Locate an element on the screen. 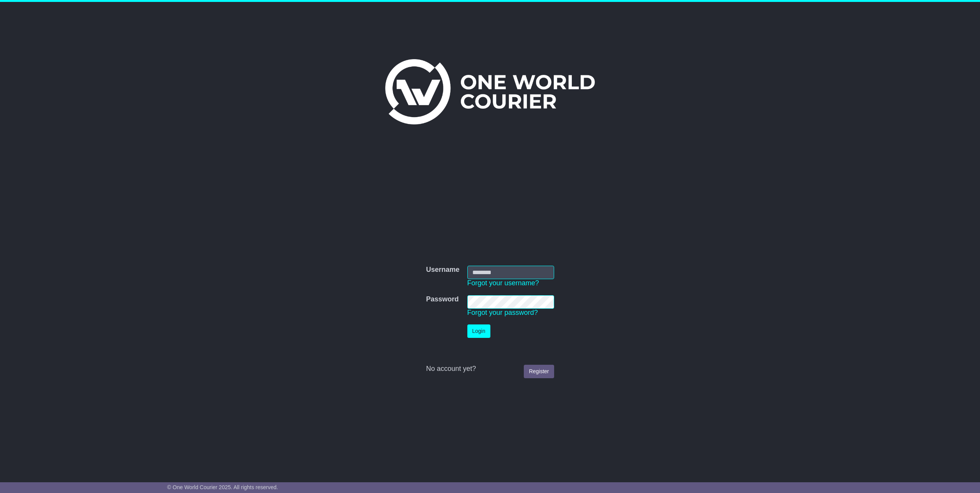 This screenshot has height=493, width=980. span: © One World Courier 2025. All rights reserved. is located at coordinates (222, 488).